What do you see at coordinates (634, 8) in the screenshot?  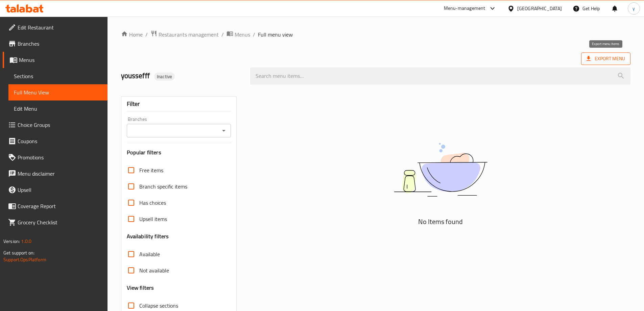 I see `span: y` at bounding box center [634, 8].